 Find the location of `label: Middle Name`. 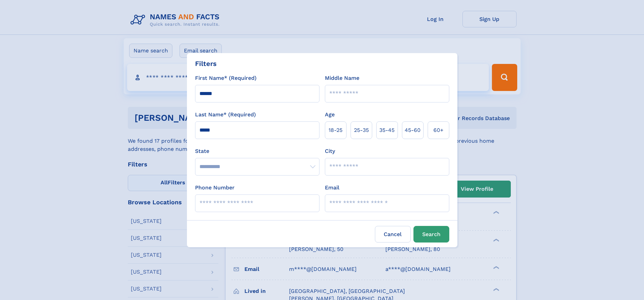

label: Middle Name is located at coordinates (342, 78).